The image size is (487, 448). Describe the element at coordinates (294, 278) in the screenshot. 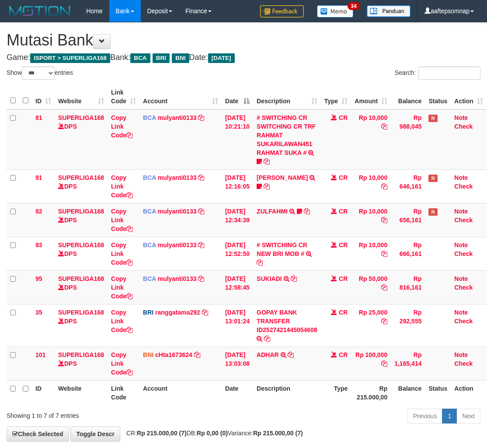

I see `a: Copy SUKIADI to clipboard` at that location.